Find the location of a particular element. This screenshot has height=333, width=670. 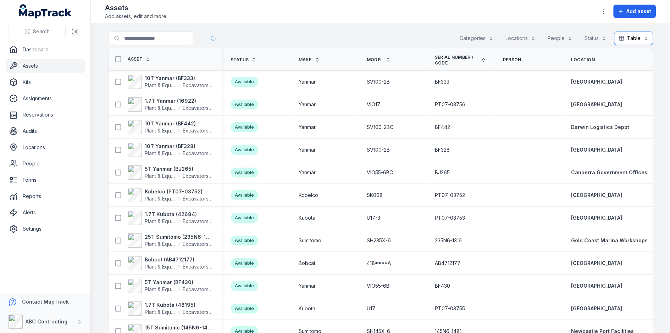

strong: ABC Contracting is located at coordinates (46, 322).